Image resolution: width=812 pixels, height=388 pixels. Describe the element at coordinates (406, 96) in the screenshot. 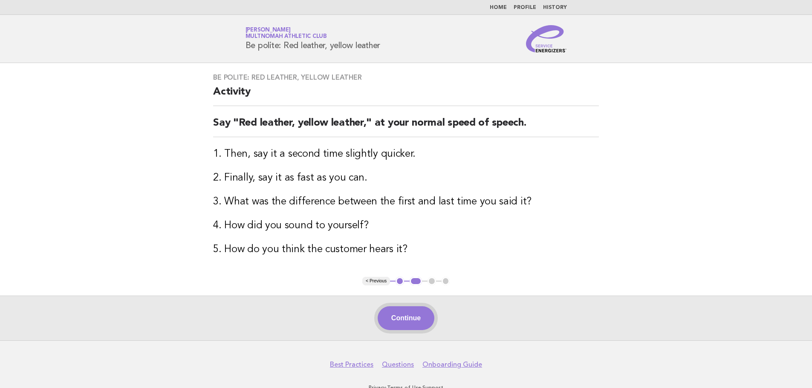

I see `h2: Activity` at that location.